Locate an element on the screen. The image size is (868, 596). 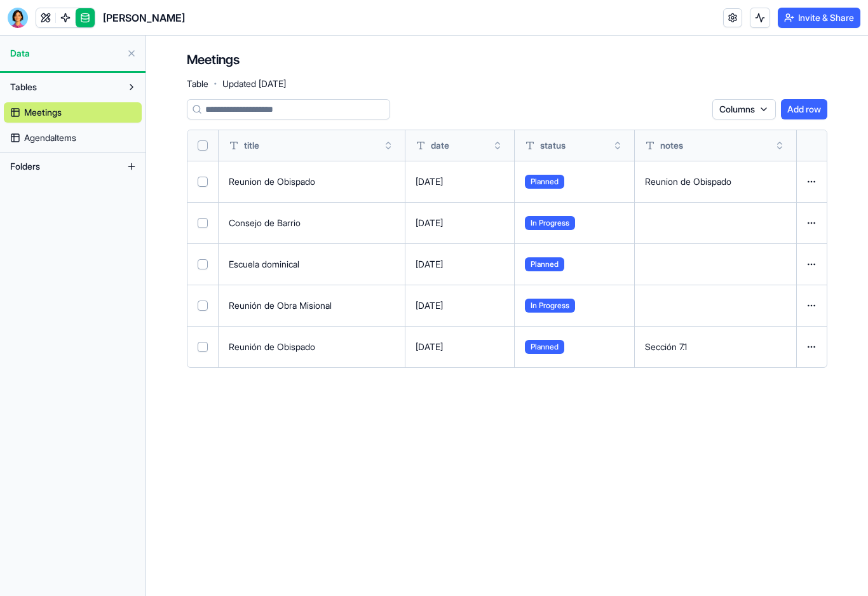
p: Escuela dominical is located at coordinates (312, 265).